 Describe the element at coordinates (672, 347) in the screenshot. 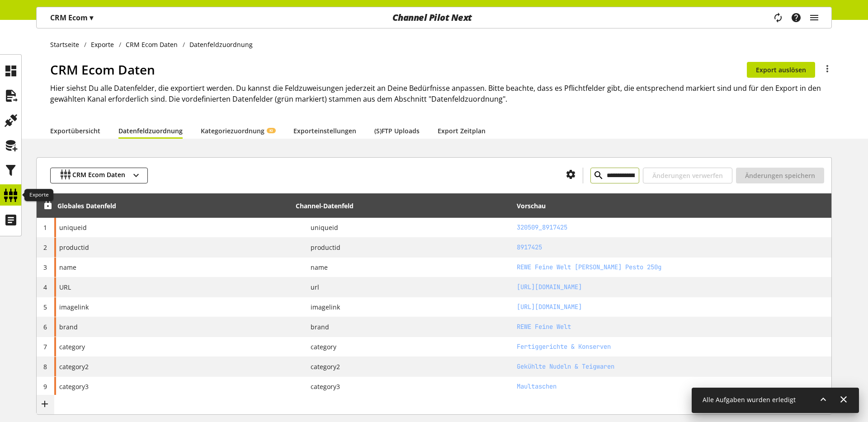

I see `h2: Fertiggerichte & Konserven` at that location.